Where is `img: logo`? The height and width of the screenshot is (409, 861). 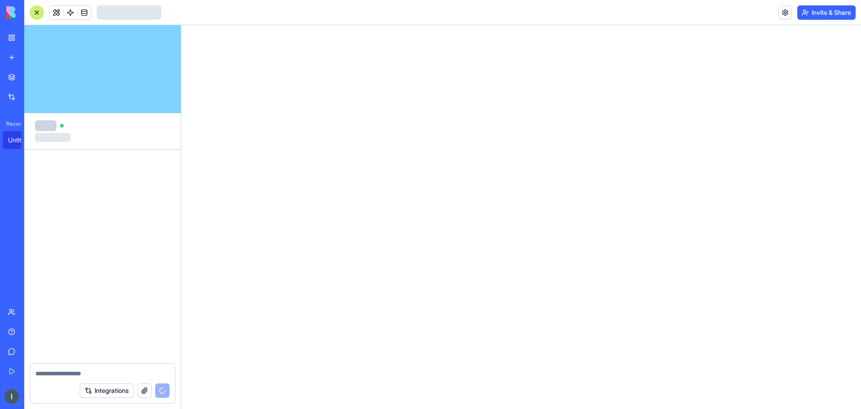
img: logo is located at coordinates (34, 13).